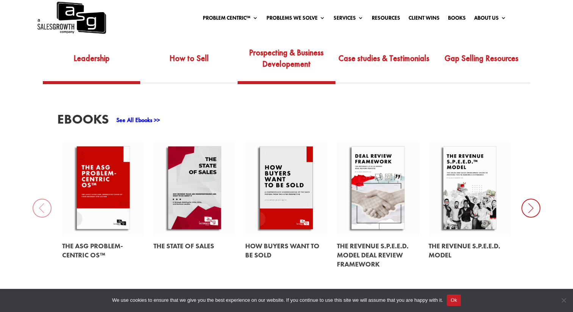  Describe the element at coordinates (231, 19) in the screenshot. I see `a: Problem Centric™` at that location.